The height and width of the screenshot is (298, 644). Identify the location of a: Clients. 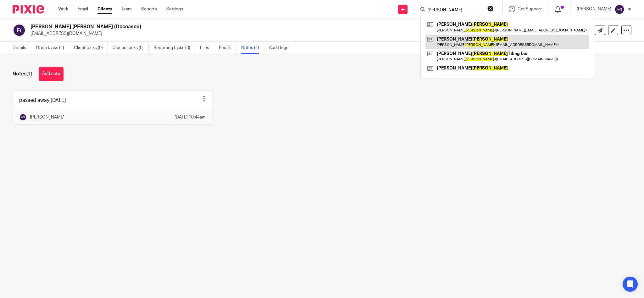
(105, 9).